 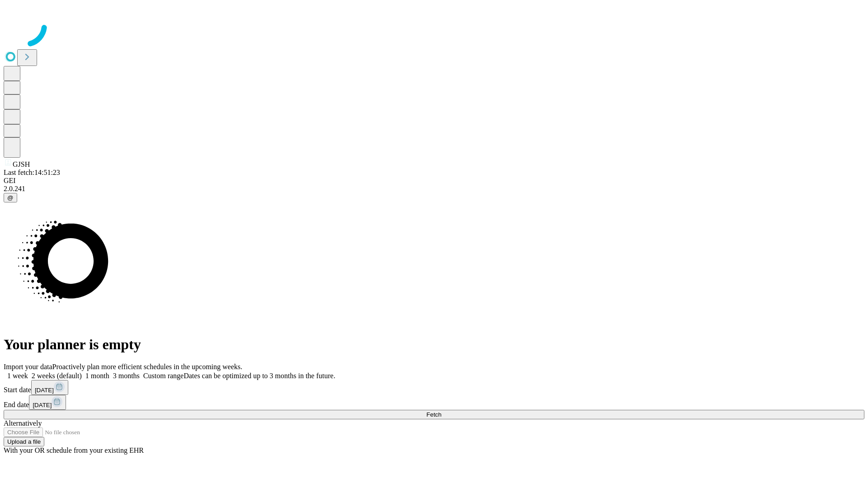 I want to click on span: With your OR schedule from your existing EHR, so click(x=74, y=450).